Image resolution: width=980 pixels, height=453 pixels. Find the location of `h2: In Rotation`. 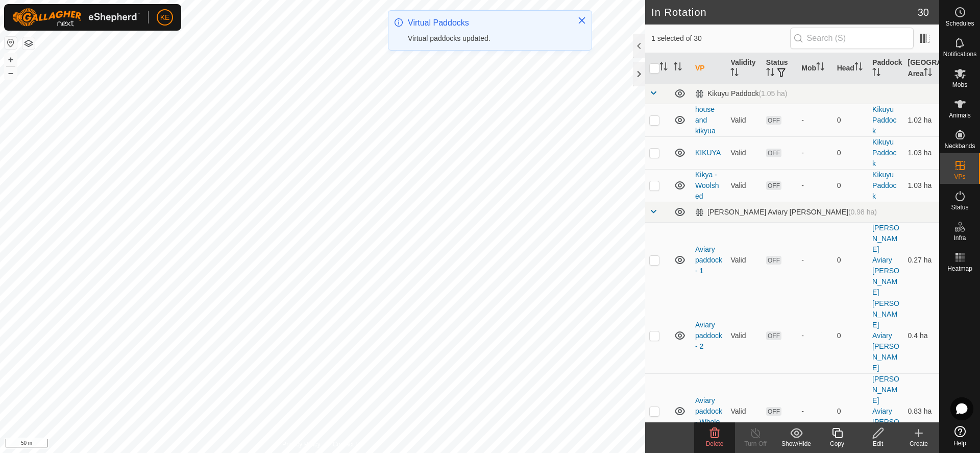

h2: In Rotation is located at coordinates (785, 12).